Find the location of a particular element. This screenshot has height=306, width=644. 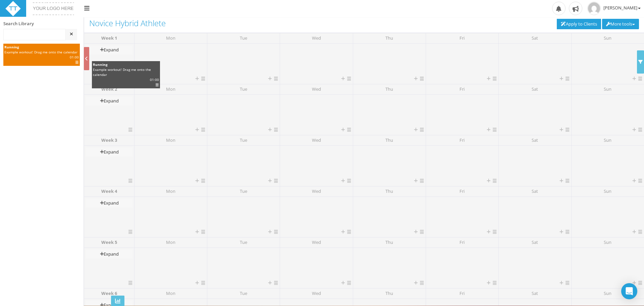

h3: Novice Hybrid Athlete is located at coordinates (201, 23).